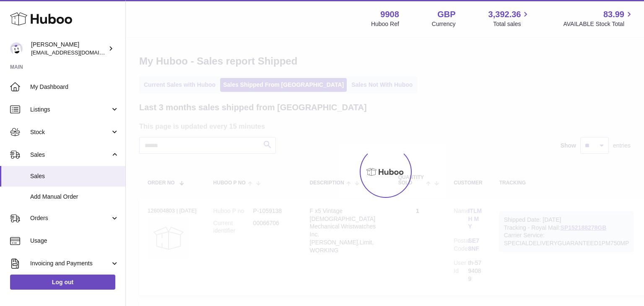  What do you see at coordinates (614, 14) in the screenshot?
I see `span: 83.99` at bounding box center [614, 14].